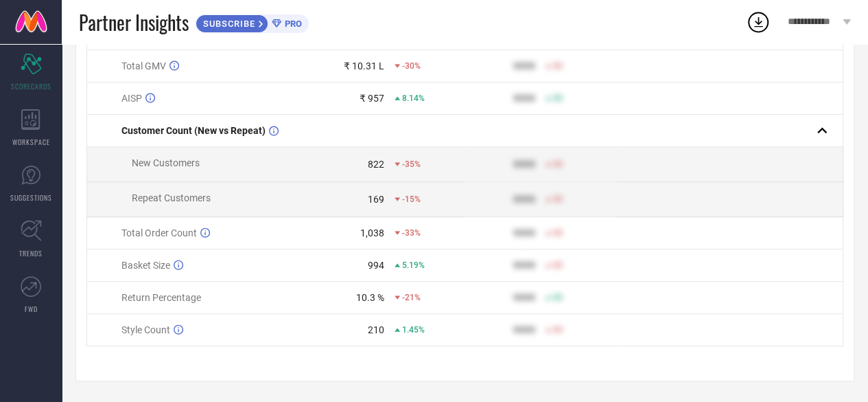  I want to click on div: 822, so click(376, 164).